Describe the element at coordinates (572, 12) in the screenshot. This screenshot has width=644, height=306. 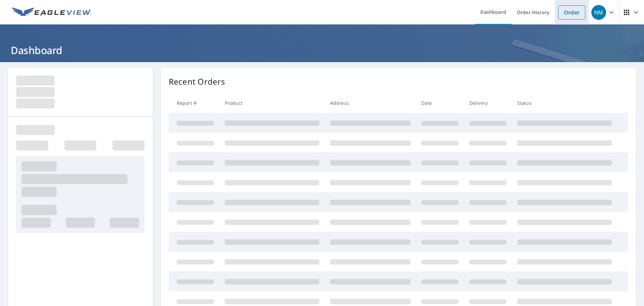
I see `a: Order` at that location.